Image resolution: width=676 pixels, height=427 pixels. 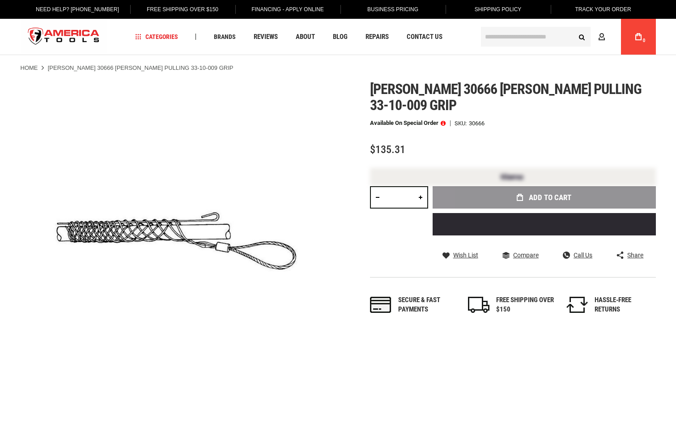 I want to click on span: Blog, so click(x=340, y=37).